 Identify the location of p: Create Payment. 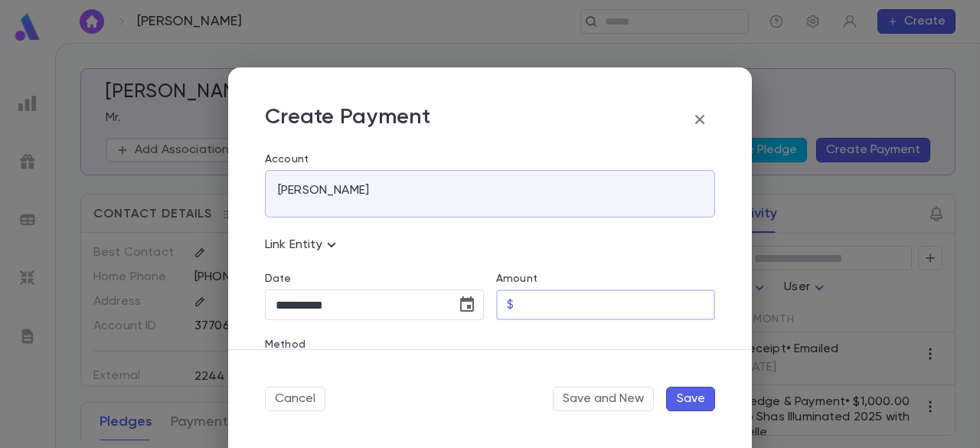
(347, 119).